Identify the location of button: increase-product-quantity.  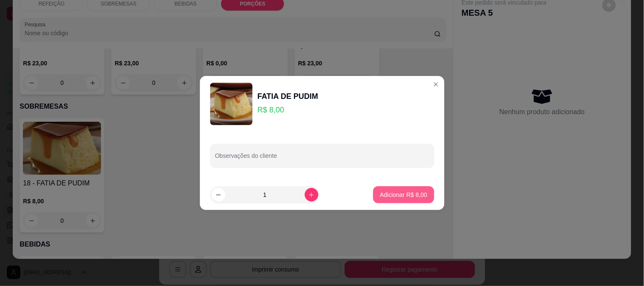
(312, 195).